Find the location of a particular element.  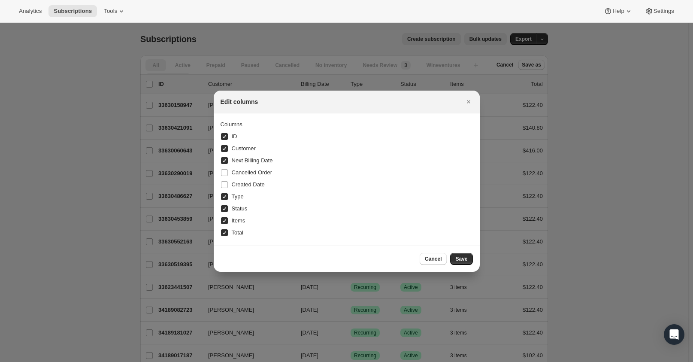

span: Cancelled Order is located at coordinates (252, 172).